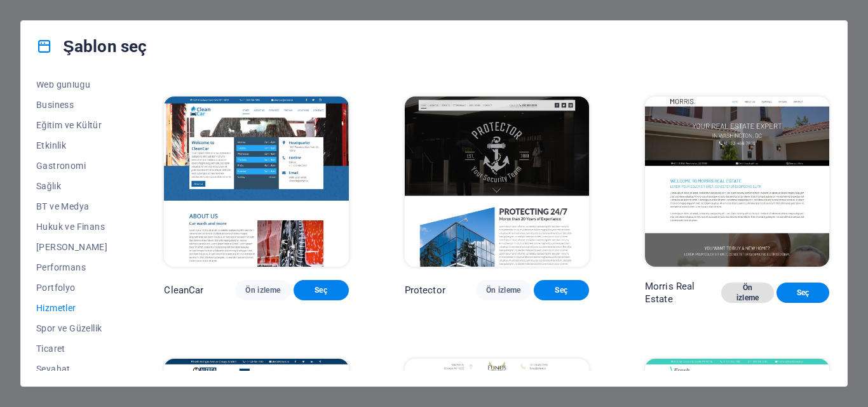  What do you see at coordinates (71, 287) in the screenshot?
I see `button: Portfolyo` at bounding box center [71, 287].